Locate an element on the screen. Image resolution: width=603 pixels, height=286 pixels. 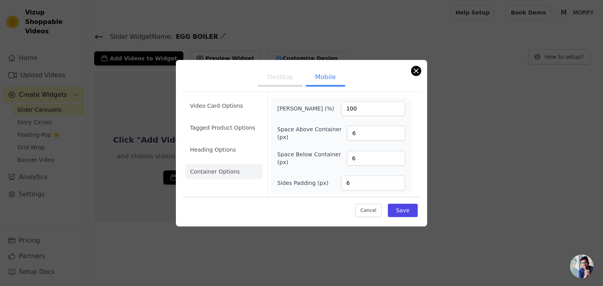
li: Heading Options is located at coordinates (224, 150).